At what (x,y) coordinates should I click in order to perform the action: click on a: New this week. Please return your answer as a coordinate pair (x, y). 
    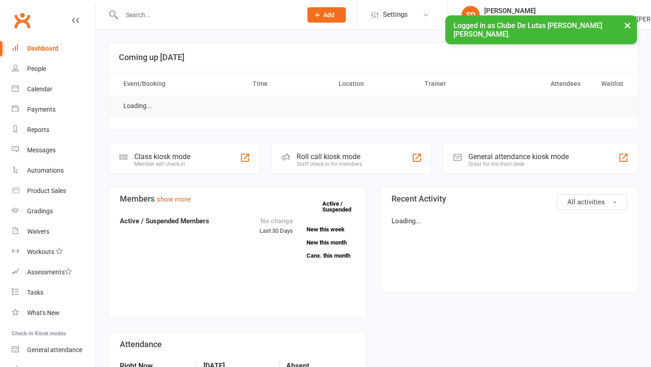
    Looking at the image, I should click on (331, 229).